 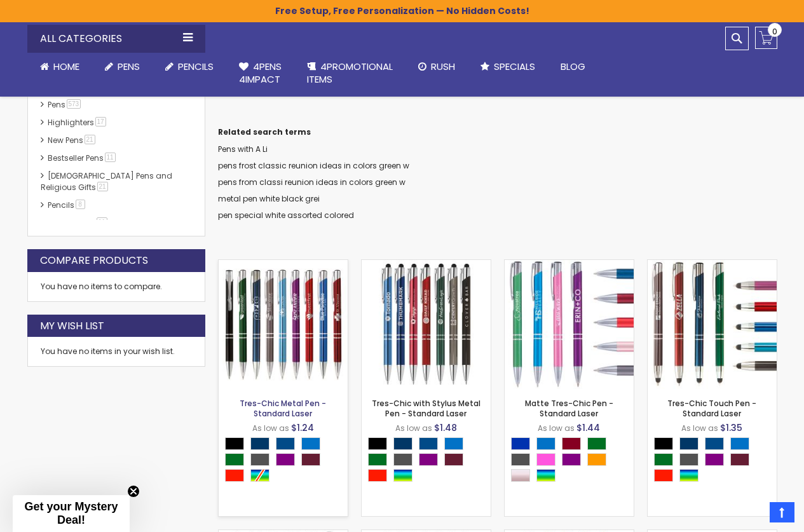 I want to click on a: 4PROMOTIONALITEMS, so click(x=350, y=73).